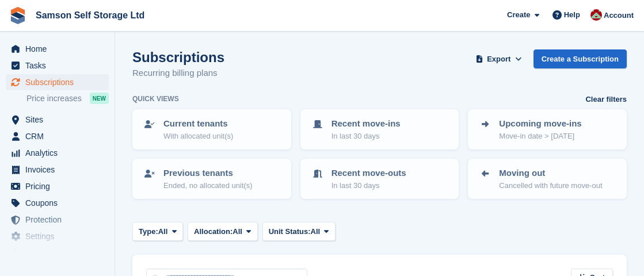 The height and width of the screenshot is (276, 644). I want to click on span: Export, so click(499, 59).